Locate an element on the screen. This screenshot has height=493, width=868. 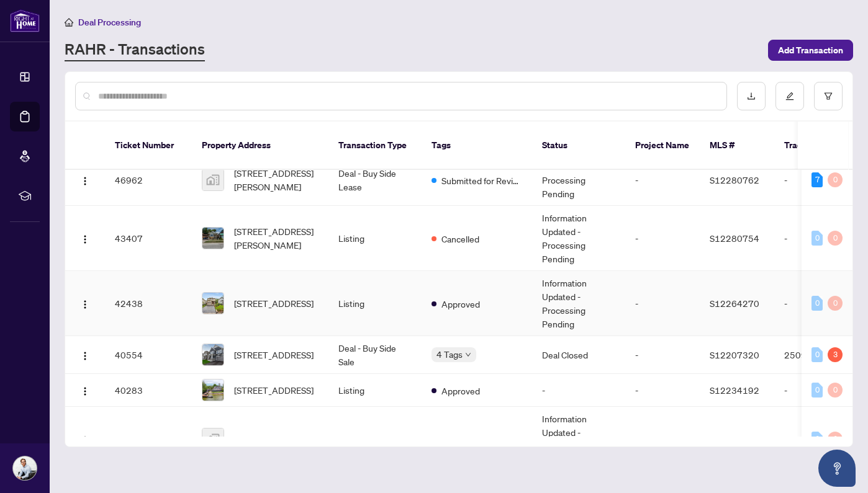
span: download is located at coordinates (751, 97).